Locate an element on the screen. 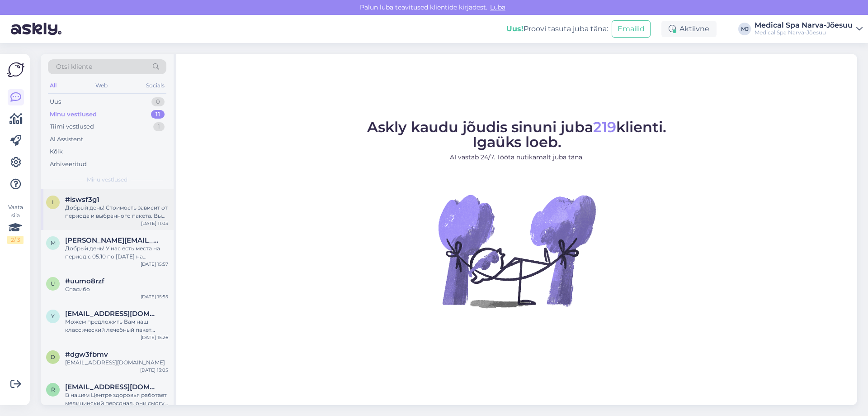  b: Uus! is located at coordinates (515, 29).